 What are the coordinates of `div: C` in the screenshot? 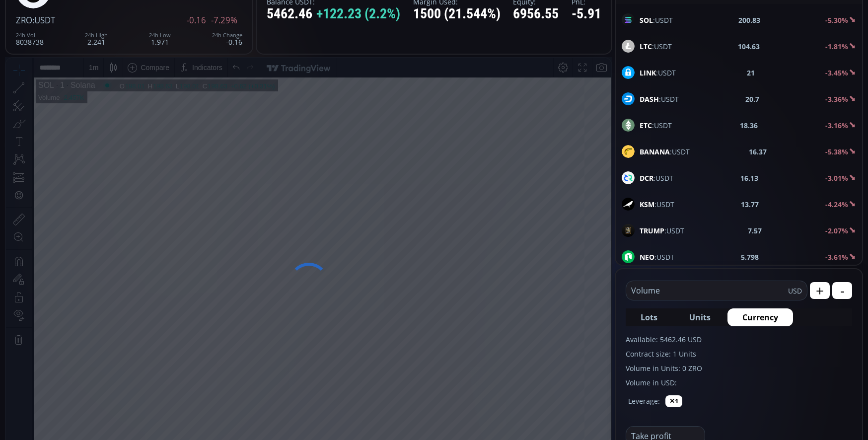 It's located at (199, 28).